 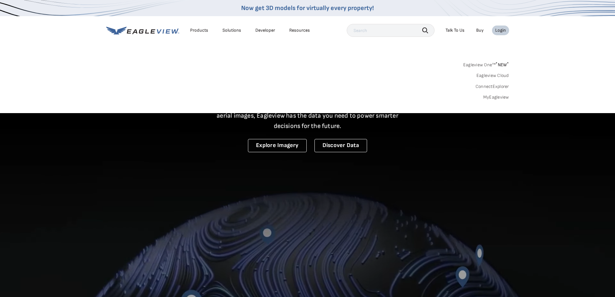 I want to click on span: NEW, so click(x=502, y=65).